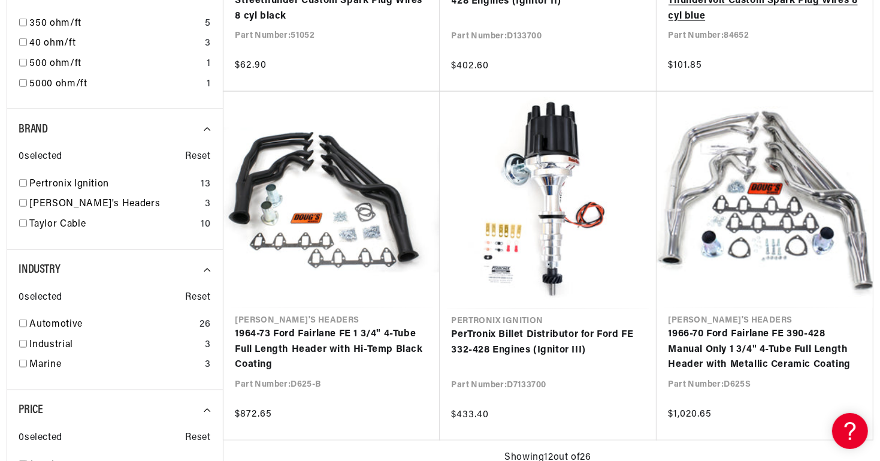 The image size is (880, 461). What do you see at coordinates (116, 84) in the screenshot?
I see `a: 5000 ohm/ft` at bounding box center [116, 84].